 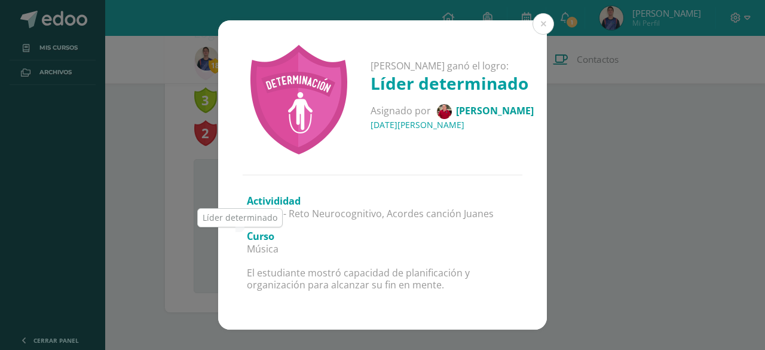 I want to click on h3: Curso, so click(x=383, y=236).